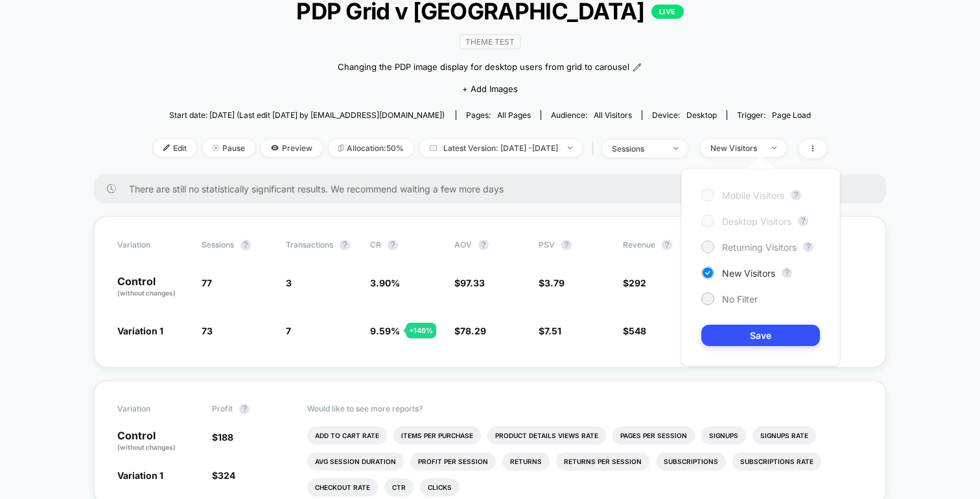 This screenshot has width=980, height=499. Describe the element at coordinates (638, 149) in the screenshot. I see `div: sessions` at that location.